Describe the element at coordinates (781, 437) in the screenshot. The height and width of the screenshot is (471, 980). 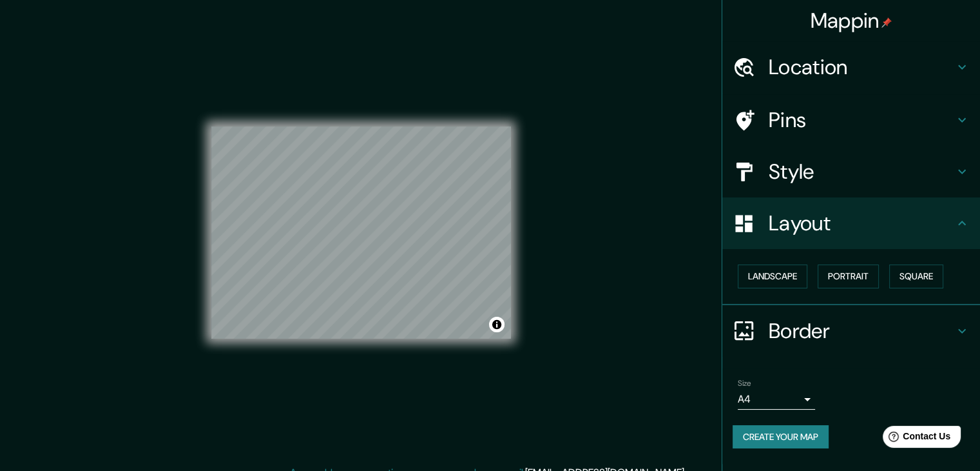
I see `button: Create your map` at that location.